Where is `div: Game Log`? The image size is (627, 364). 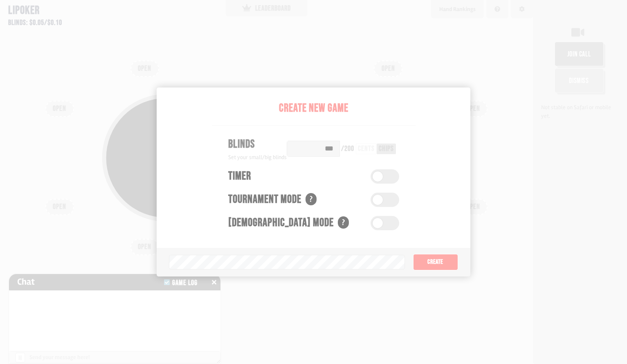 div: Game Log is located at coordinates (185, 283).